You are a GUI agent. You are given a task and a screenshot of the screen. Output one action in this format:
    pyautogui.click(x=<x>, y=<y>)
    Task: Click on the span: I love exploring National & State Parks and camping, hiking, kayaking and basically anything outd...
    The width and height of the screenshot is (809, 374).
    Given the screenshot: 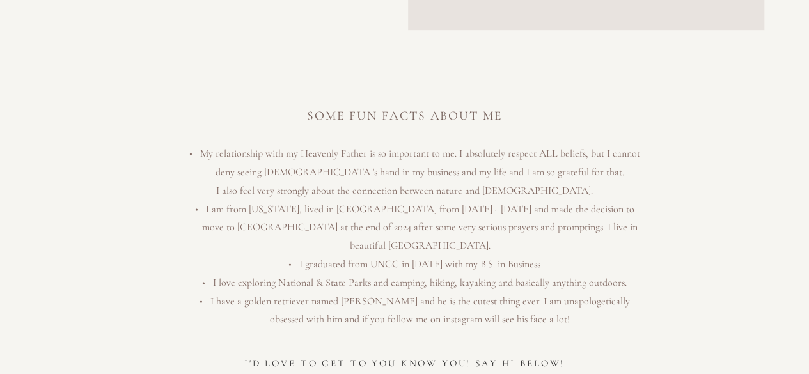 What is the action you would take?
    pyautogui.click(x=419, y=283)
    